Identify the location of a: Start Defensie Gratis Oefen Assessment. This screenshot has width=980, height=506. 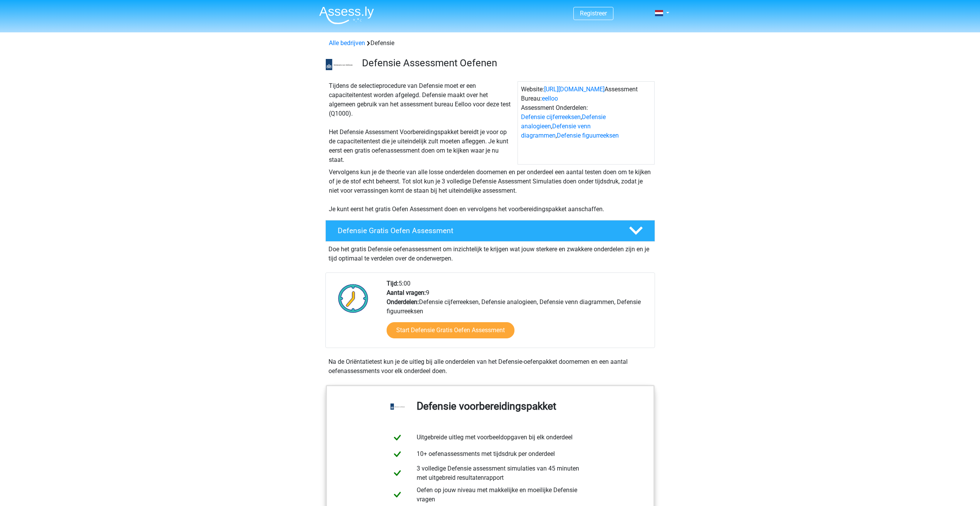
(451, 330).